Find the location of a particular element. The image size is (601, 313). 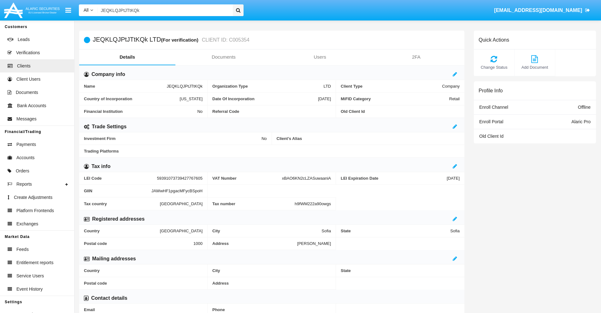

h6: Tax info is located at coordinates (101, 166).